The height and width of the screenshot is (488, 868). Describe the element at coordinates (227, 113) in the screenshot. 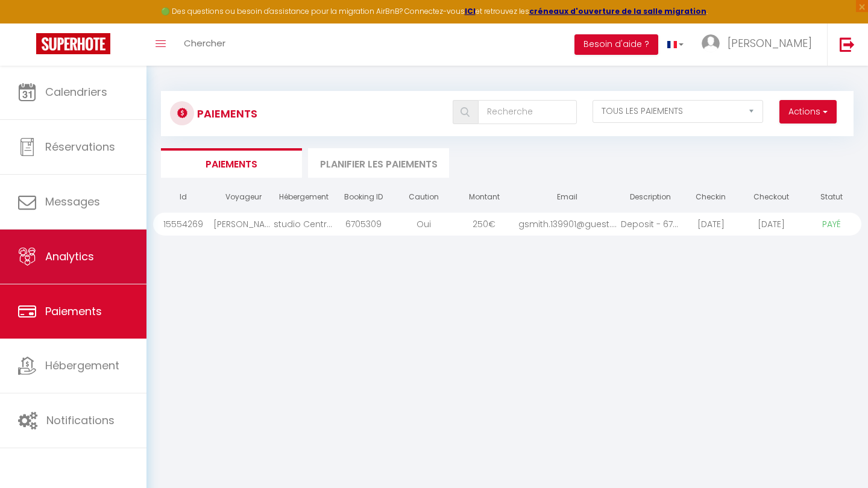

I see `h3: Paiements` at that location.